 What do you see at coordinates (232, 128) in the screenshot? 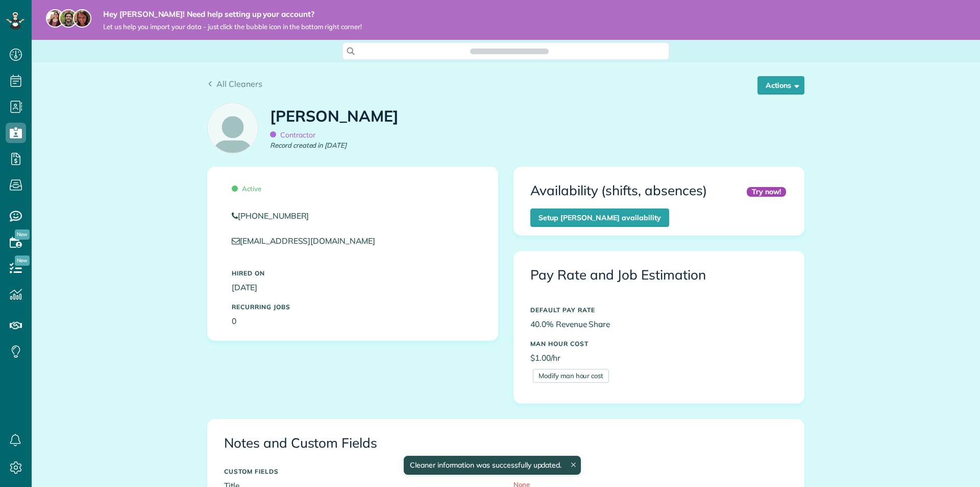
I see `img: employee_icon-c2f8239691d896a72cdd9dc41cfb7b06f9d69bdd837a2ad469be8ff06ab05b5f.png` at bounding box center [232, 128].